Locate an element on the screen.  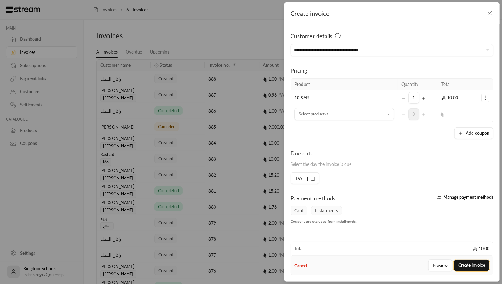
th: Product is located at coordinates (344, 84).